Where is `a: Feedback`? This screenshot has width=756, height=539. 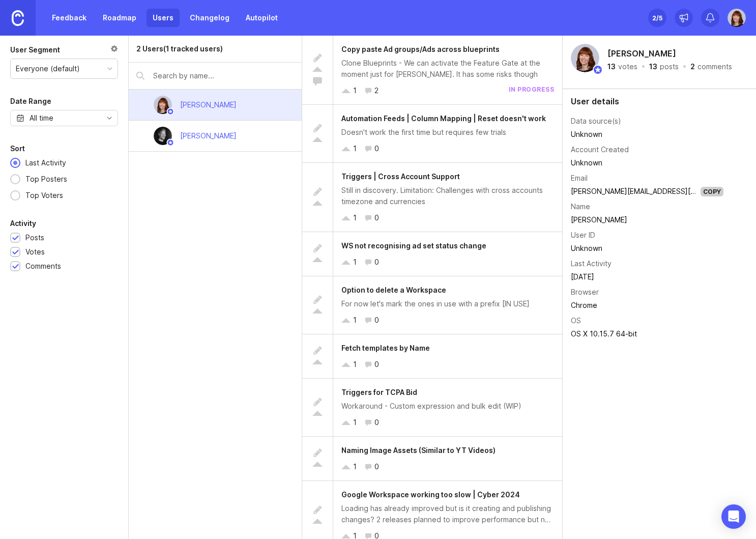
a: Feedback is located at coordinates (69, 18).